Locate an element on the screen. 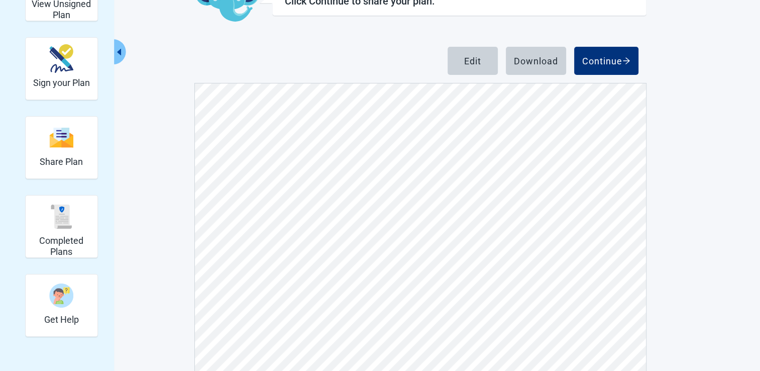 This screenshot has width=760, height=371. img: person-question-x68TBcxA.svg is located at coordinates (61, 295).